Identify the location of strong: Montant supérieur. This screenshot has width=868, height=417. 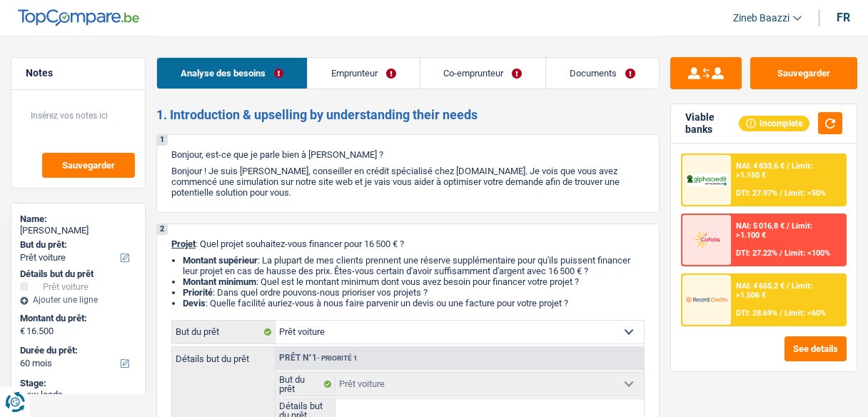
(220, 260).